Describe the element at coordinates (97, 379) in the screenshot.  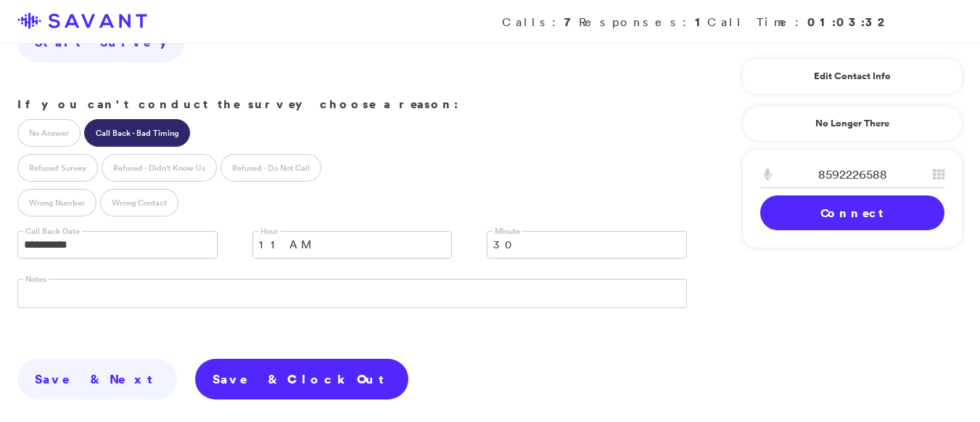
I see `a: Save & Next` at that location.